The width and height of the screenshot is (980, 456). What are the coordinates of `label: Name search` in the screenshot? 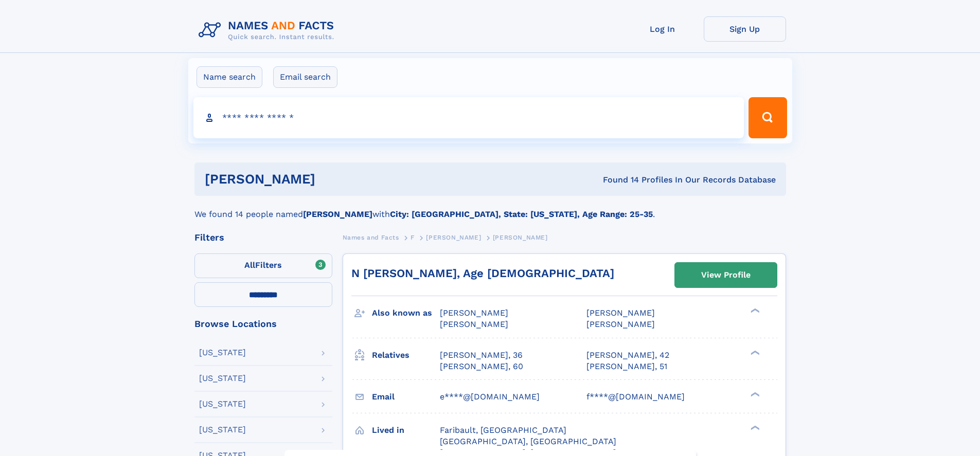 It's located at (230, 77).